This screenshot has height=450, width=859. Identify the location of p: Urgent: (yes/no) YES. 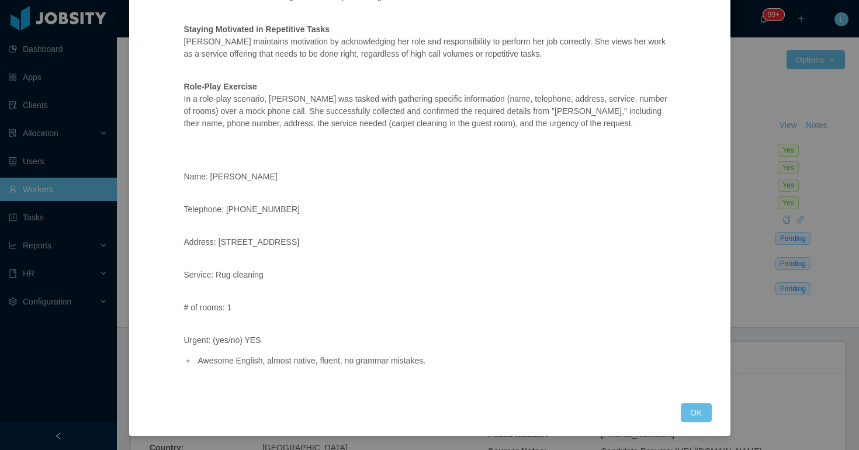
(429, 340).